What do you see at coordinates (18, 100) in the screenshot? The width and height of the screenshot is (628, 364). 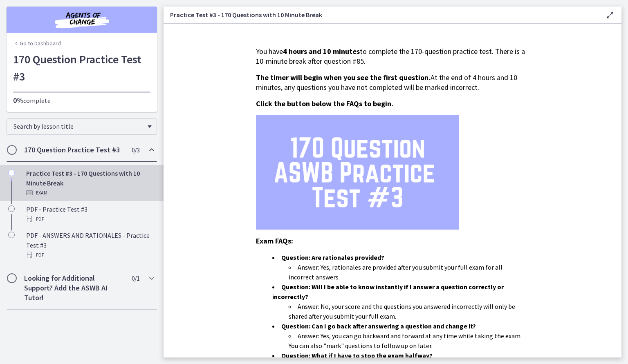 I see `span: 0%` at bounding box center [18, 100].